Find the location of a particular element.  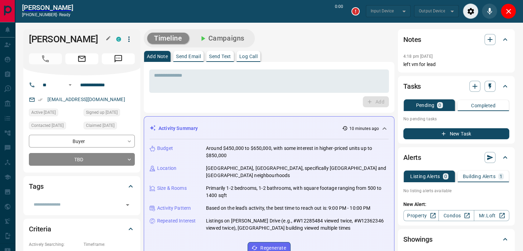

h2: Criteria is located at coordinates (40, 229).